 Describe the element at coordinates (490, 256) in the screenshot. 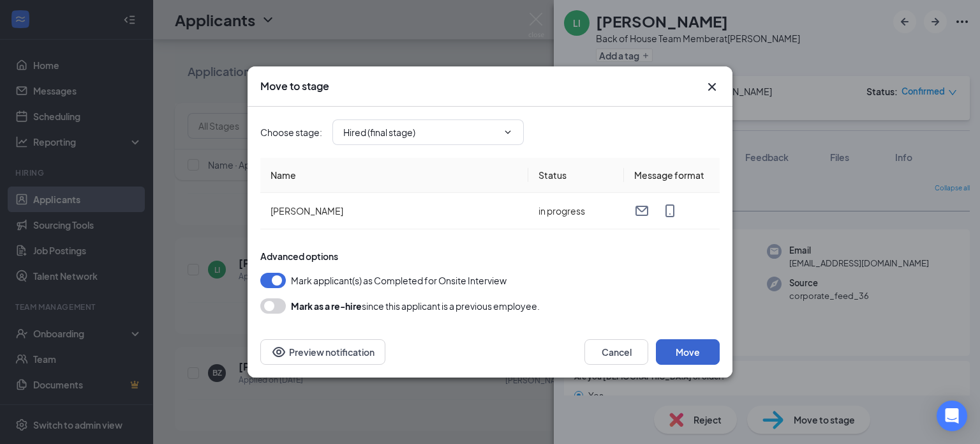

I see `div: Advanced options` at that location.